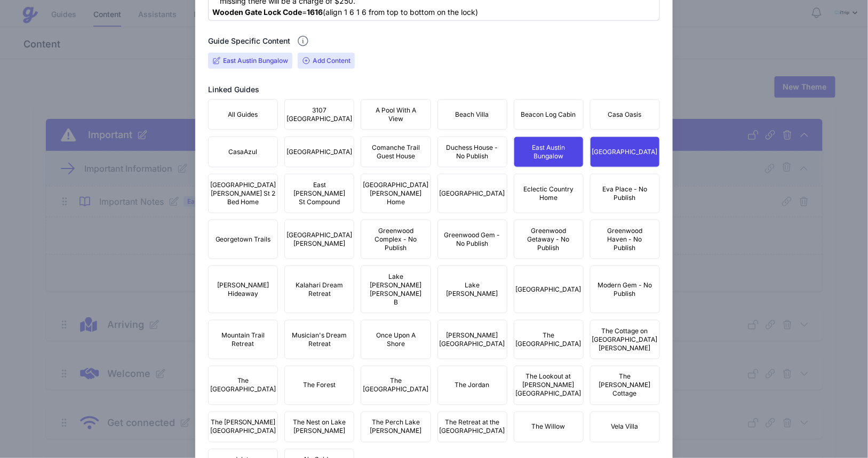 This screenshot has height=458, width=868. Describe the element at coordinates (549, 427) in the screenshot. I see `span: The Willow` at that location.